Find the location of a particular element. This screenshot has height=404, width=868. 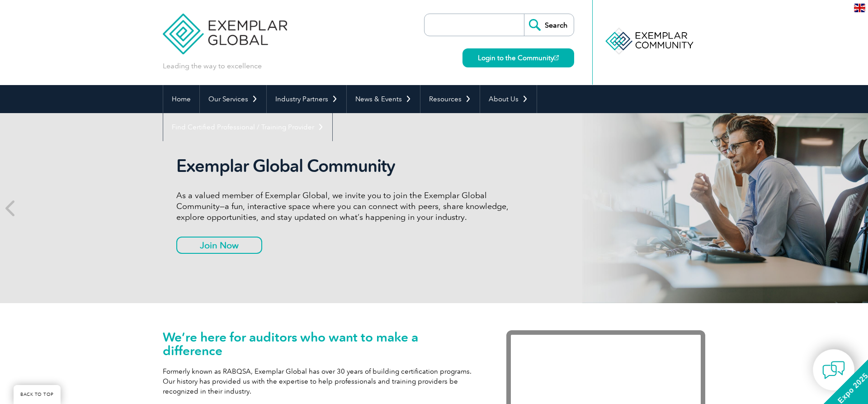

a: Join Now is located at coordinates (219, 245).